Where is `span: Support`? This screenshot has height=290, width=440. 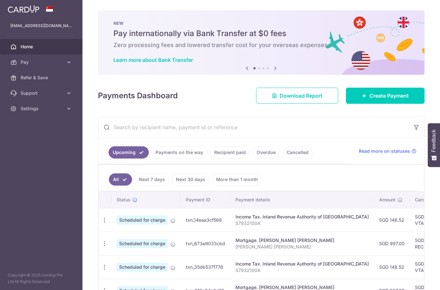 span: Support is located at coordinates (42, 93).